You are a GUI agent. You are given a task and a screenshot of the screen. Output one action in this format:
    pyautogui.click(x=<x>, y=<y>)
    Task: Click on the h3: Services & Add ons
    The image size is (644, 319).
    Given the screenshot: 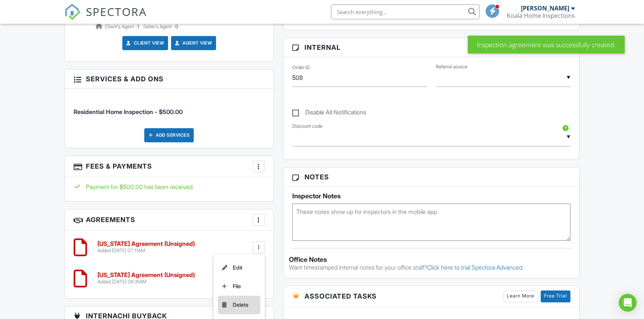 What is the action you would take?
    pyautogui.click(x=169, y=79)
    